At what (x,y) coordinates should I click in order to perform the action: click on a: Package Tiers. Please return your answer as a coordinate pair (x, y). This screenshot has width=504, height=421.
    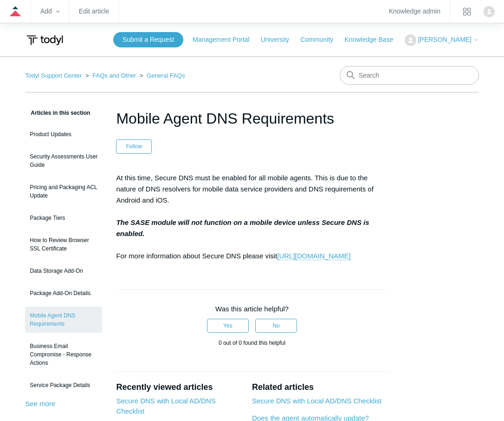
    Looking at the image, I should click on (63, 218).